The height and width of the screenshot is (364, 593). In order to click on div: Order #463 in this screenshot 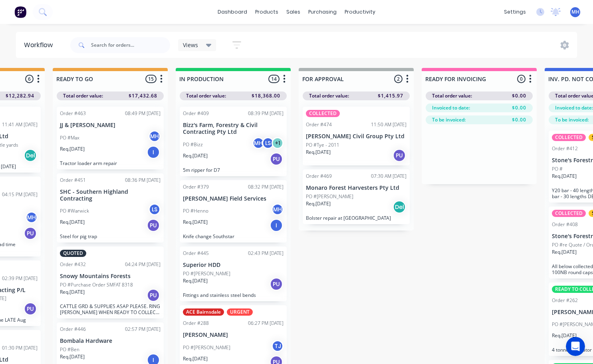, I will do `click(73, 113)`.